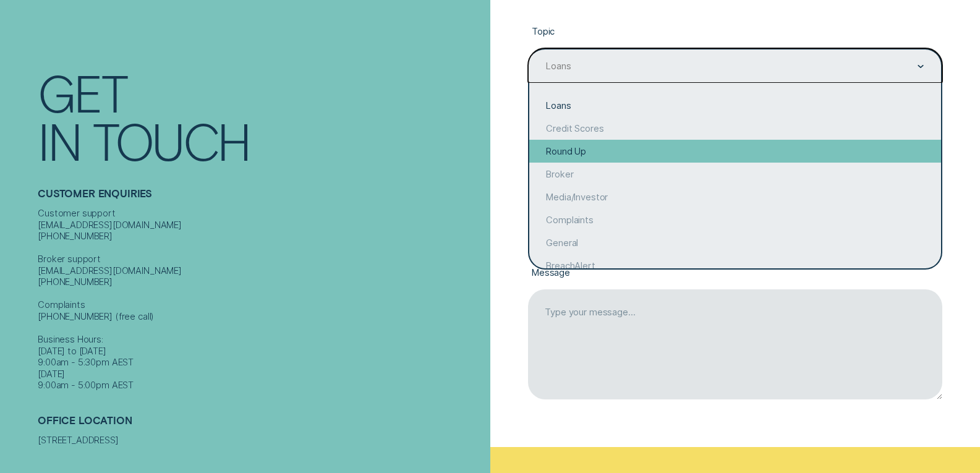  I want to click on div: Complaints, so click(735, 219).